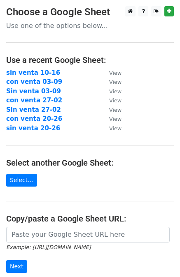  What do you see at coordinates (33, 73) in the screenshot?
I see `a: sin venta 10-16` at bounding box center [33, 73].